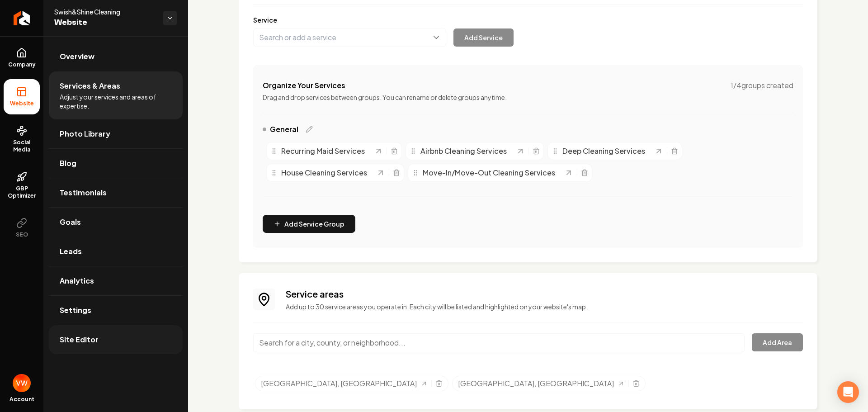 Image resolution: width=868 pixels, height=412 pixels. What do you see at coordinates (70, 252) in the screenshot?
I see `span: Leads` at bounding box center [70, 252].